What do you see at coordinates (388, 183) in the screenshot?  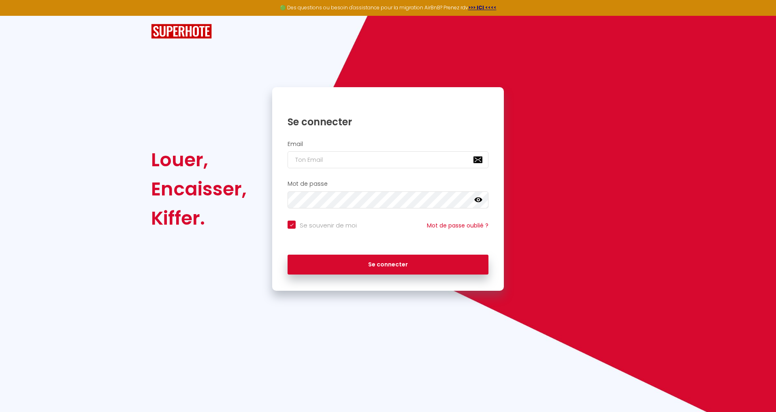 I see `h2: Mot de passe` at bounding box center [388, 183].